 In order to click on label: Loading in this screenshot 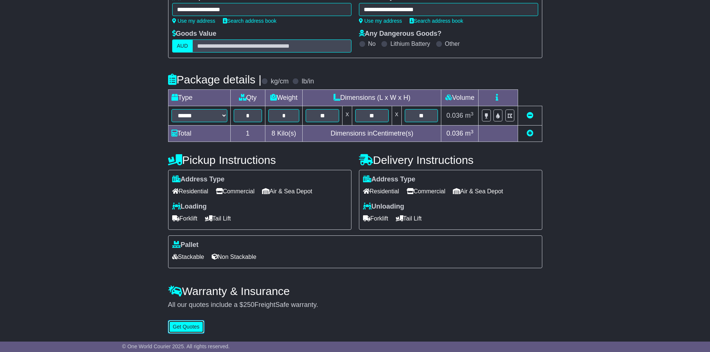, I will do `click(189, 207)`.